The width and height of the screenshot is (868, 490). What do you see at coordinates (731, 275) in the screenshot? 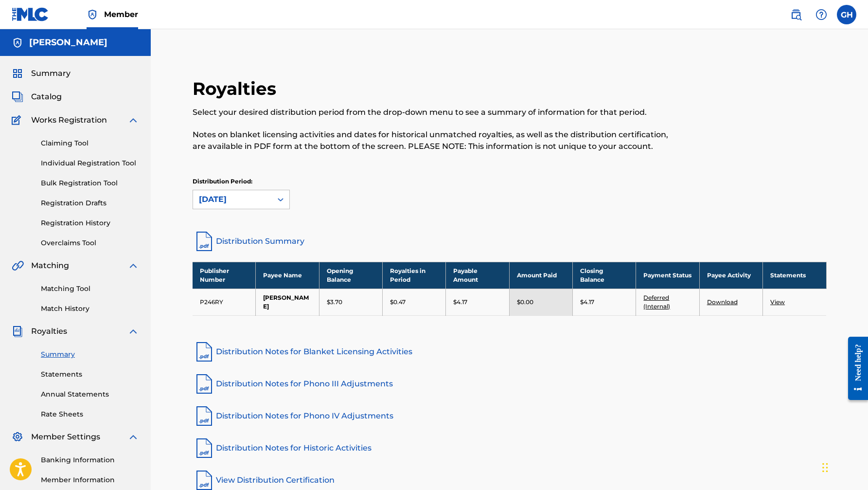
I see `th: Payee Activity` at bounding box center [731, 275].